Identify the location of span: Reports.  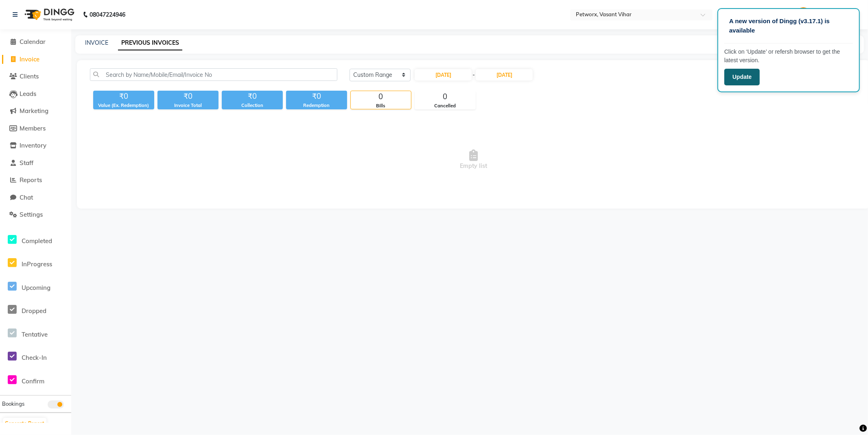
(30, 180).